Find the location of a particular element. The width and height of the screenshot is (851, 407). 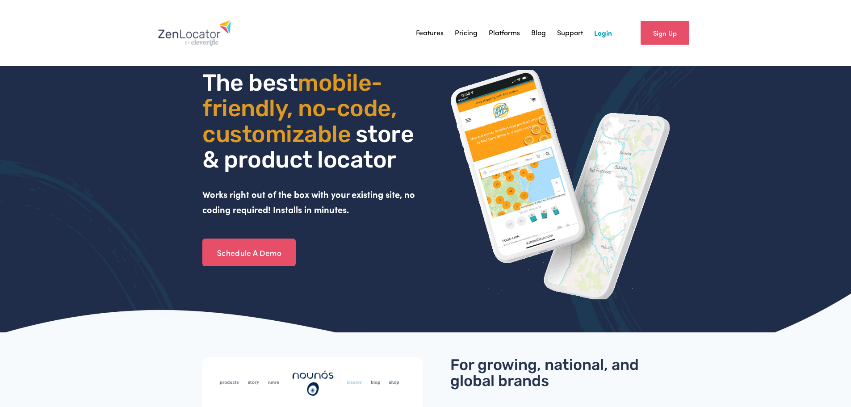

strong: Works right out of the box with your existing site, no coding required! Installs in minutes. is located at coordinates (310, 202).